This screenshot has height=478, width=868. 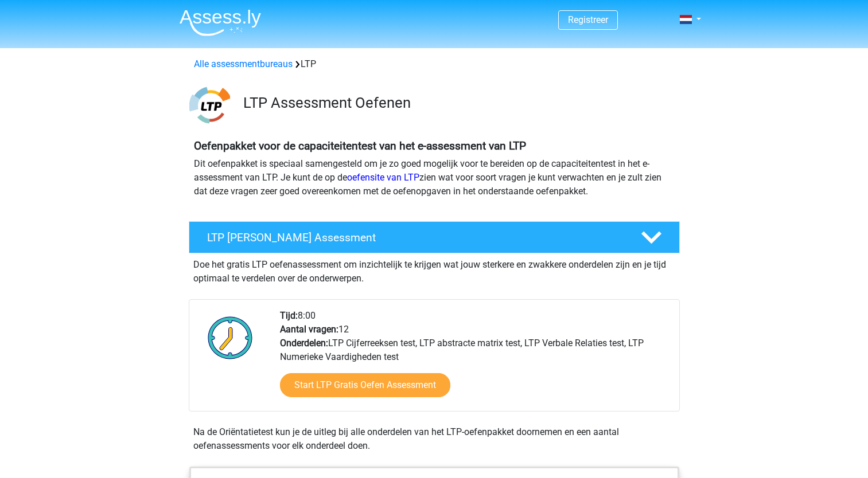 What do you see at coordinates (475, 360) in the screenshot?
I see `div: 8:00 12 LTP Cijferreeksen test, LTP abstracte matrix test, LTP Verbale Relaties test, LTP Numerie...` at bounding box center [475, 360].